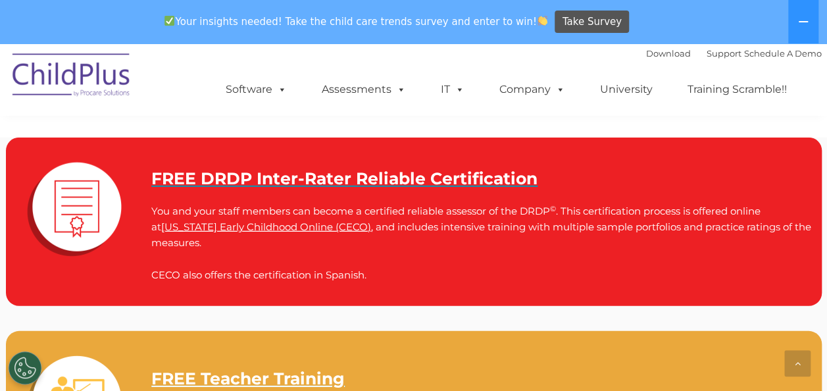 The image size is (827, 391). What do you see at coordinates (364, 89) in the screenshot?
I see `a: Assessments` at bounding box center [364, 89].